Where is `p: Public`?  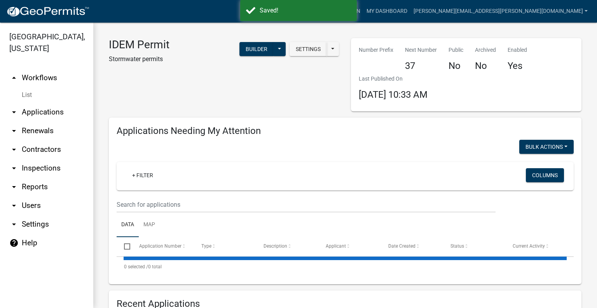 p: Public is located at coordinates (456, 50).